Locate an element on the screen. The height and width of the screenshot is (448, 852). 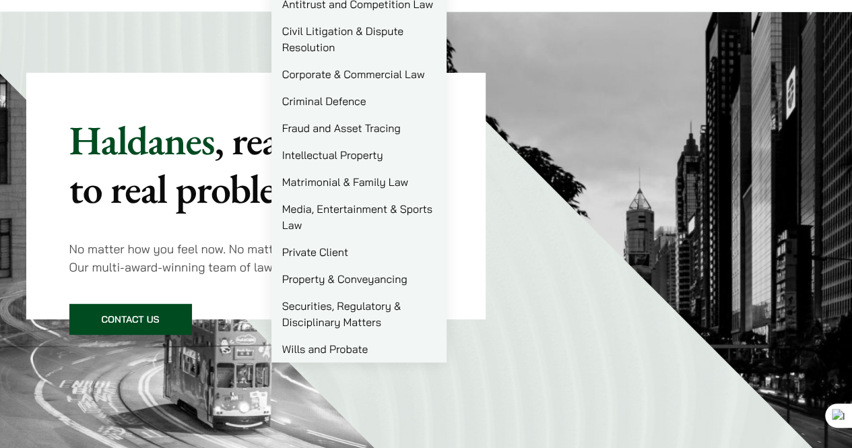
a: Contact Us is located at coordinates (131, 319).